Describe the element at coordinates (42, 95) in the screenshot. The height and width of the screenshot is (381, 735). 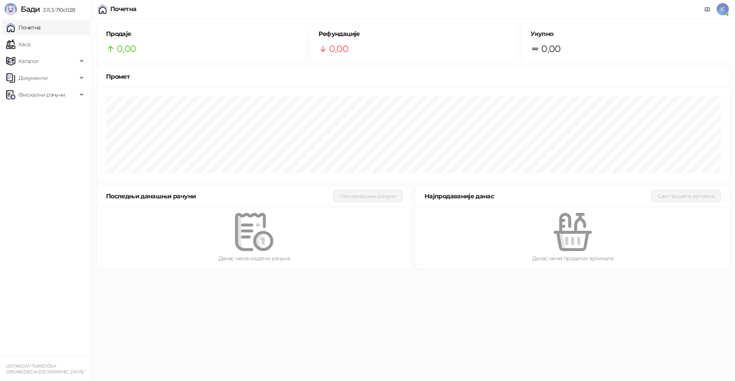
I see `span: Фискални рачуни` at that location.